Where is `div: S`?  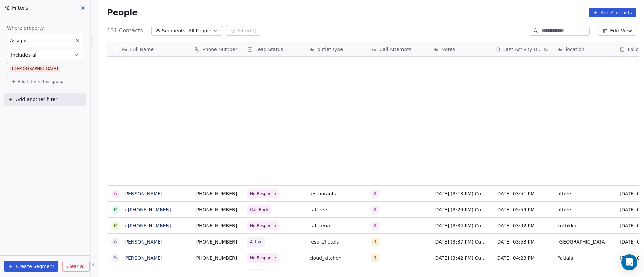
div: S is located at coordinates (115, 258).